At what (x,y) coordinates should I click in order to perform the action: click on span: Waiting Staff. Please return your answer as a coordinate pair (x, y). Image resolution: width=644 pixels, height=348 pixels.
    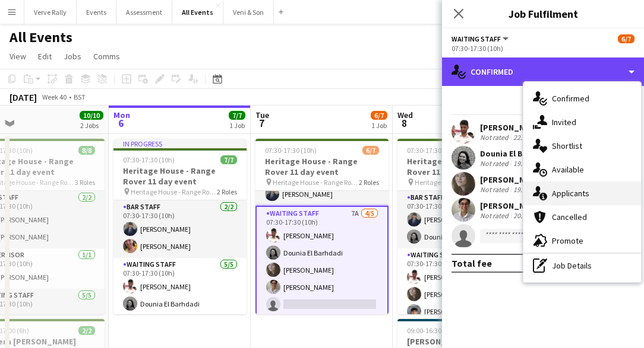
    Looking at the image, I should click on (476, 38).